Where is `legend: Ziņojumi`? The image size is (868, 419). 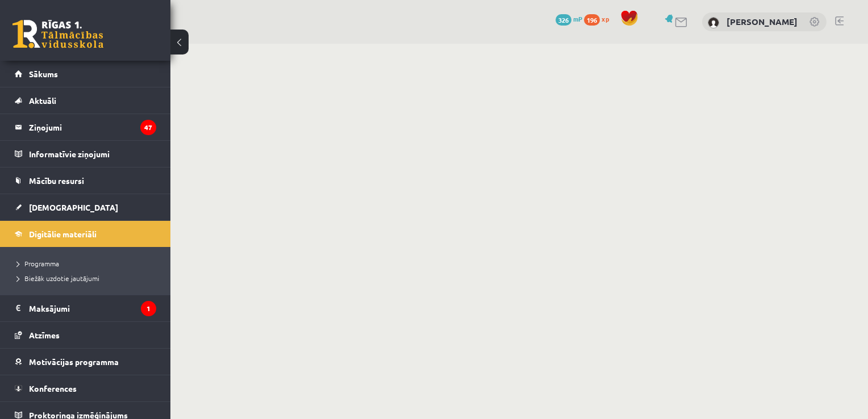
legend: Ziņojumi is located at coordinates (93, 127).